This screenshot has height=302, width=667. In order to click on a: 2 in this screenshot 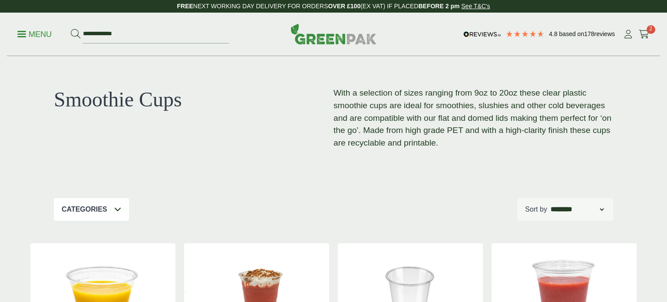, I will do `click(644, 34)`.